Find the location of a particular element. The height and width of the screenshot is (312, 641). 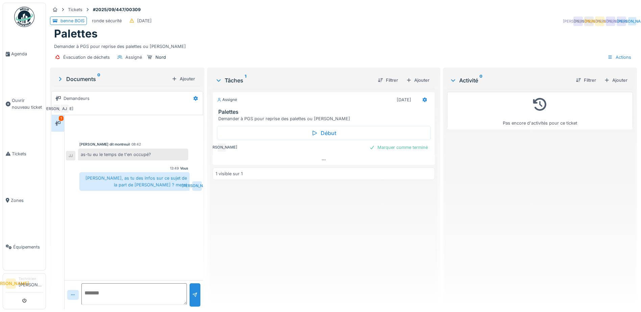

div: Demandeurs is located at coordinates (76, 98).